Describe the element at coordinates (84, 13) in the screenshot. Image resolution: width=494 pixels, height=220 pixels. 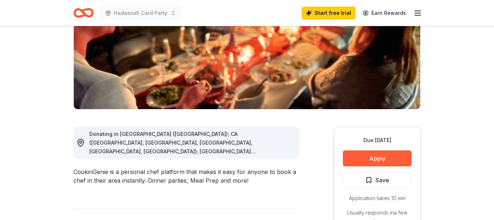
I see `a: Home` at that location.